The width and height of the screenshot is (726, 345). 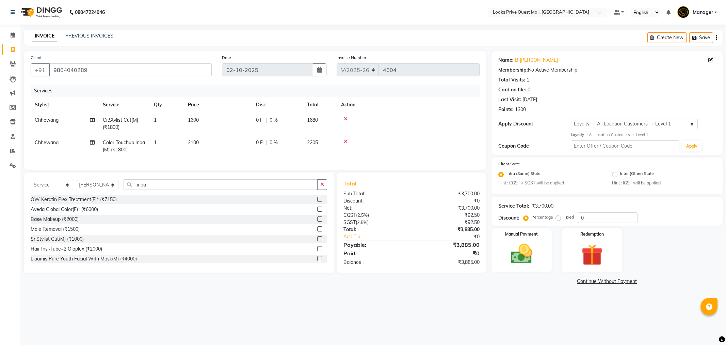 I want to click on div: OW Keratin Plex Treatment(F)* (₹7150), so click(x=74, y=199).